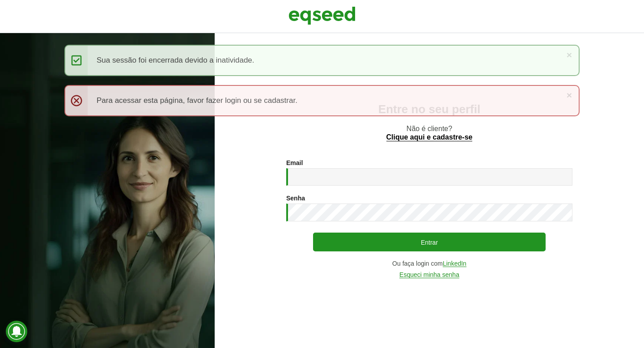  What do you see at coordinates (294, 163) in the screenshot?
I see `label: Email` at bounding box center [294, 163].